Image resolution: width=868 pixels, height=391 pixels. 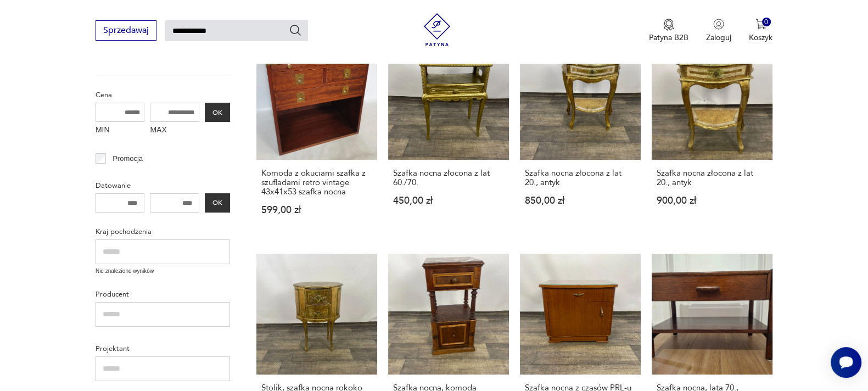 I want to click on button: Patyna B2B, so click(x=669, y=31).